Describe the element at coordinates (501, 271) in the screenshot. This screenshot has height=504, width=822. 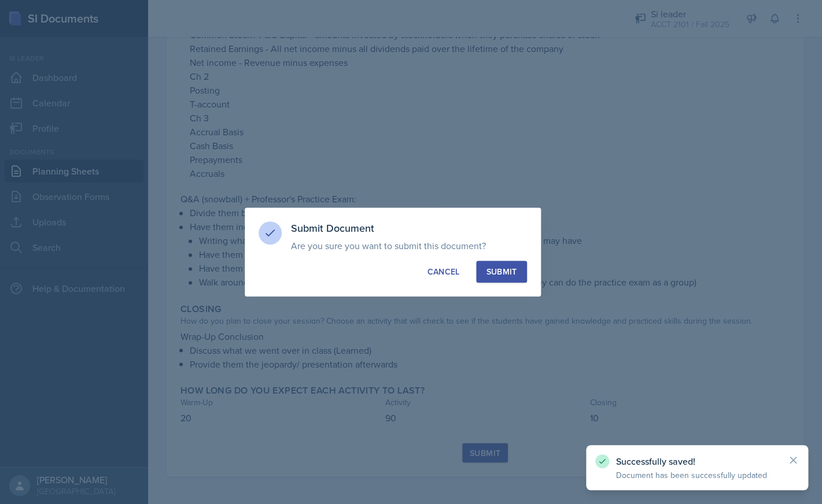
I see `button: Submit` at that location.